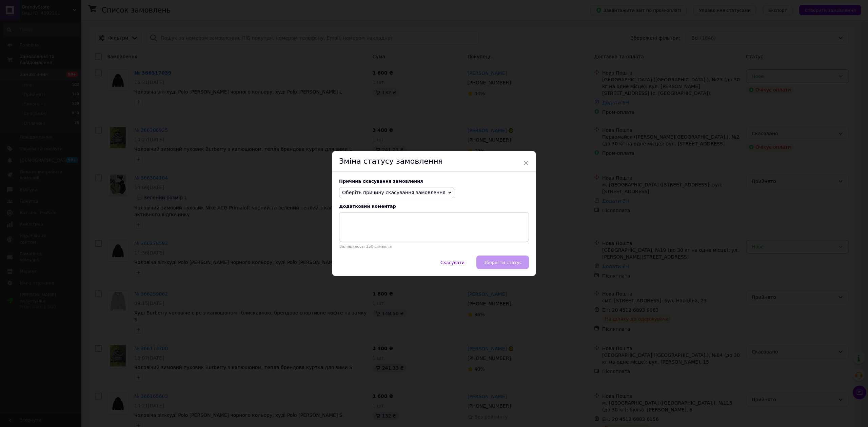 The width and height of the screenshot is (868, 427). What do you see at coordinates (452, 262) in the screenshot?
I see `span: Скасувати` at bounding box center [452, 262].